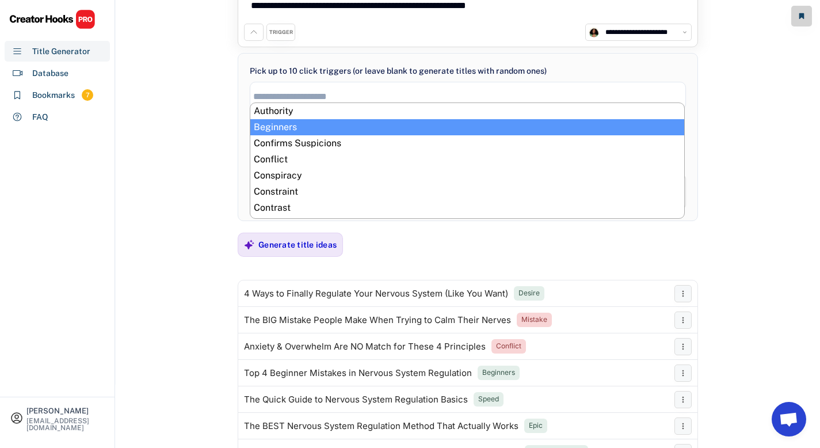 This screenshot has height=448, width=820. I want to click on div: Anxiety & Overwhelm Are NO Match for These 4 Principles, so click(365, 347).